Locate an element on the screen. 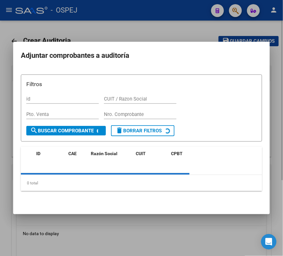 The width and height of the screenshot is (283, 256). span: Borrar Filtros is located at coordinates (139, 131).